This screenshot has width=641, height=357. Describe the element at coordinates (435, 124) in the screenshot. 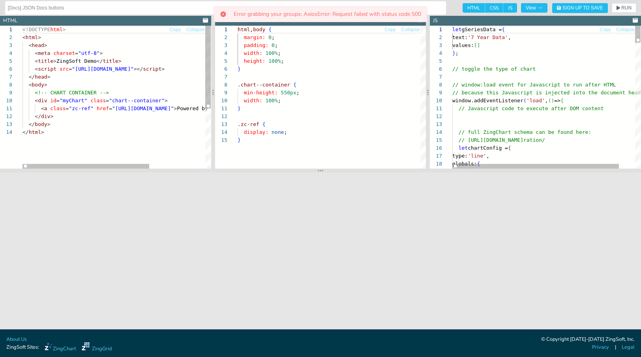

I see `div: 13` at that location.